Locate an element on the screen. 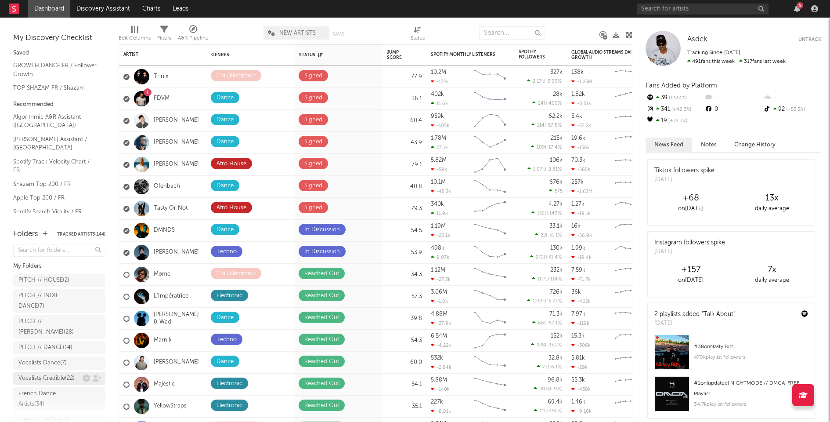 The height and width of the screenshot is (422, 830). div: Filters is located at coordinates (164, 35).